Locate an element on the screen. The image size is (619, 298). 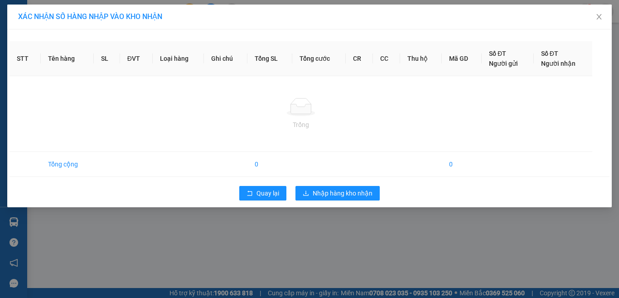
th: CC is located at coordinates (387, 58).